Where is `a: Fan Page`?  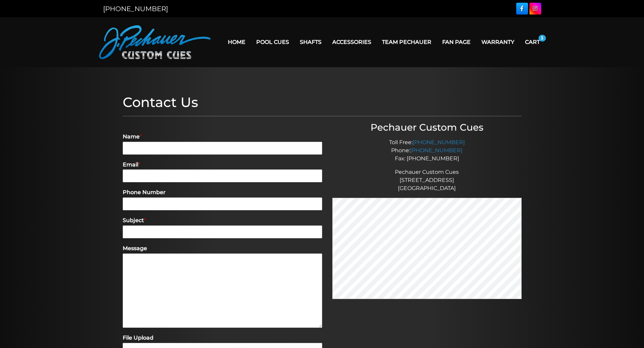 a: Fan Page is located at coordinates (456, 42).